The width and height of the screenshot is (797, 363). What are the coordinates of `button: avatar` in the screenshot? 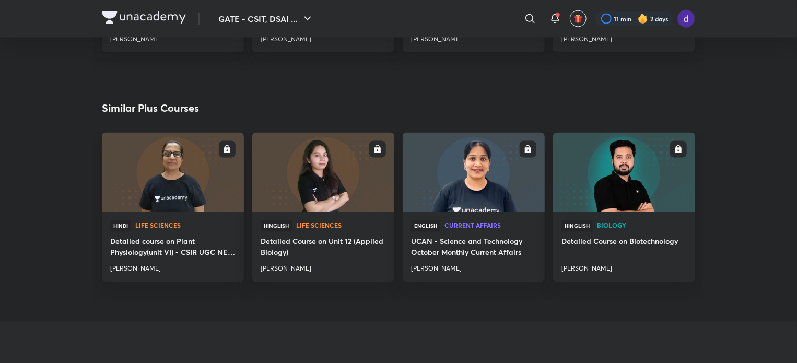 It's located at (578, 19).